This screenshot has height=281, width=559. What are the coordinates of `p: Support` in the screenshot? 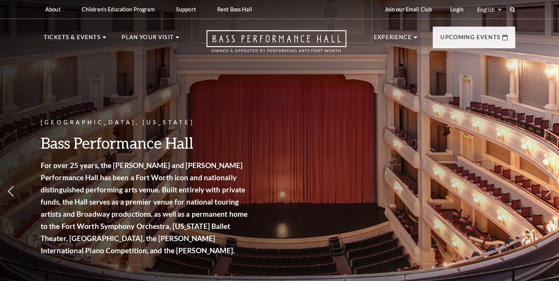 It's located at (186, 9).